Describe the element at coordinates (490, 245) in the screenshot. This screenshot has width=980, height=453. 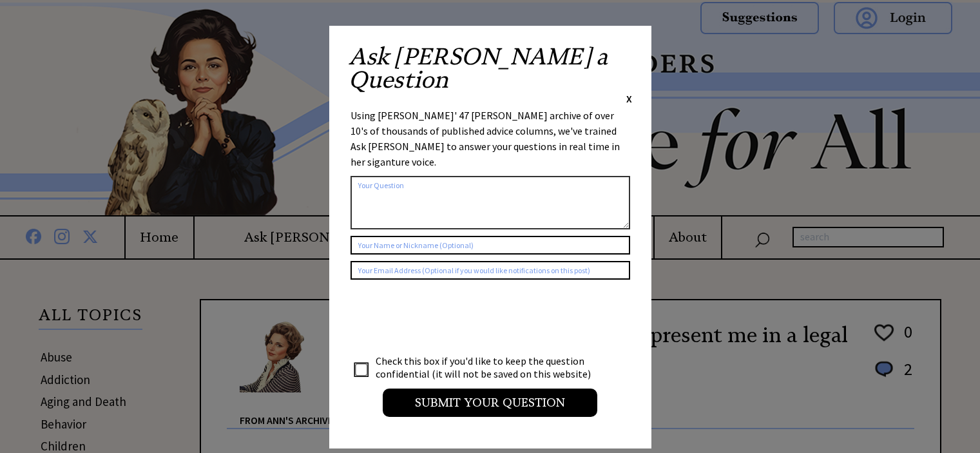
I see `input: Your Name or Nickname (Optional)` at that location.